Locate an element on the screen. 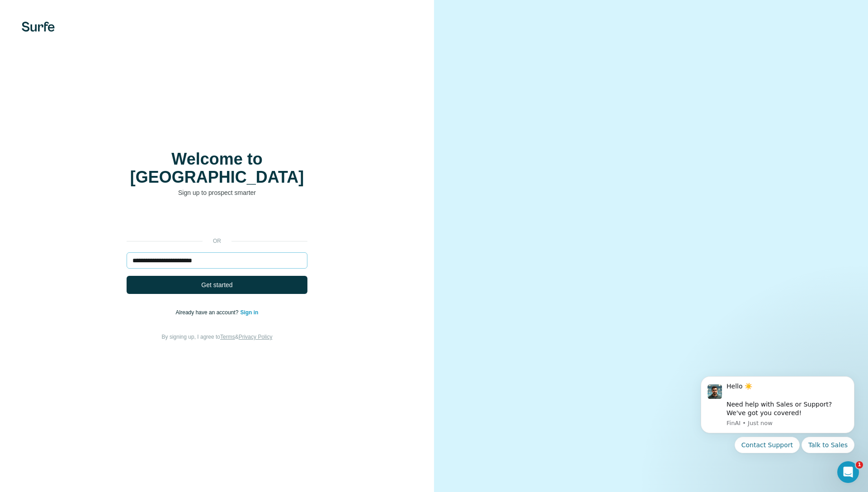 This screenshot has width=868, height=492. a: Sign in is located at coordinates (249, 313).